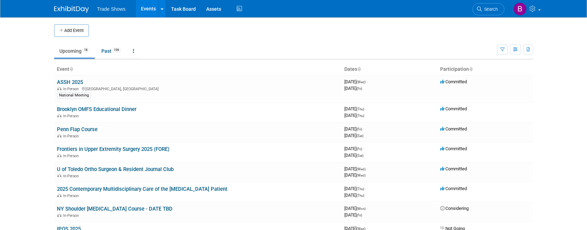 Image resolution: width=587 pixels, height=230 pixels. I want to click on img: ExhibitDay, so click(72, 9).